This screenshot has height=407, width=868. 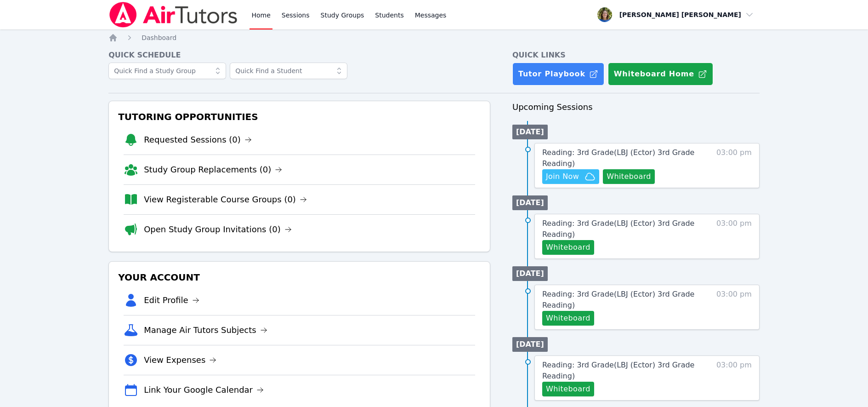 What do you see at coordinates (434, 37) in the screenshot?
I see `nav: Breadcrumb` at bounding box center [434, 37].